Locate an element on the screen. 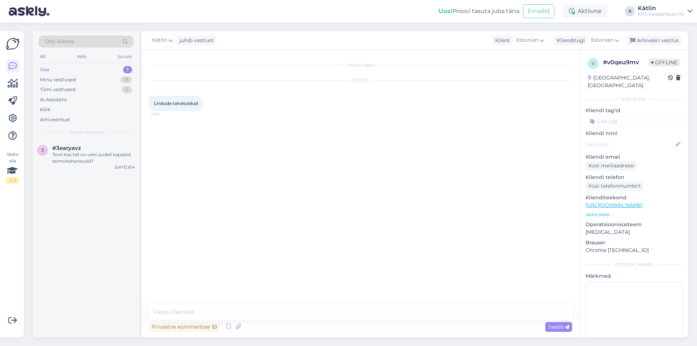 The height and width of the screenshot is (346, 697). div: juhib vestlust is located at coordinates (195, 40).